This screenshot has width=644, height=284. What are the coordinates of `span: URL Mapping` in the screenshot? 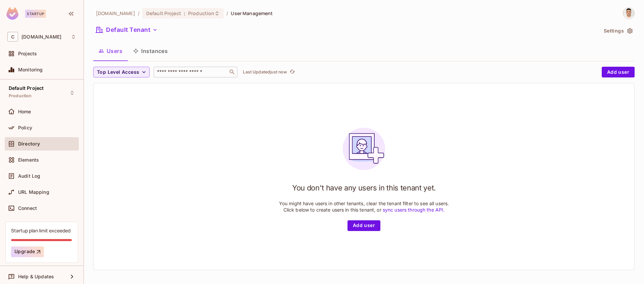 It's located at (33, 192).